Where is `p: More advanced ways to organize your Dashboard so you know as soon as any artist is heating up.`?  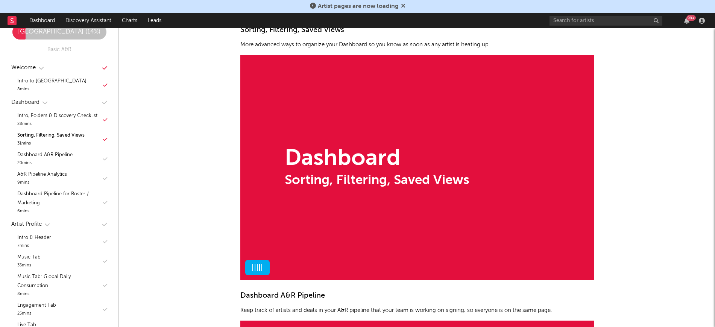
p: More advanced ways to organize your Dashboard so you know as soon as any artist is heating up. is located at coordinates (417, 45).